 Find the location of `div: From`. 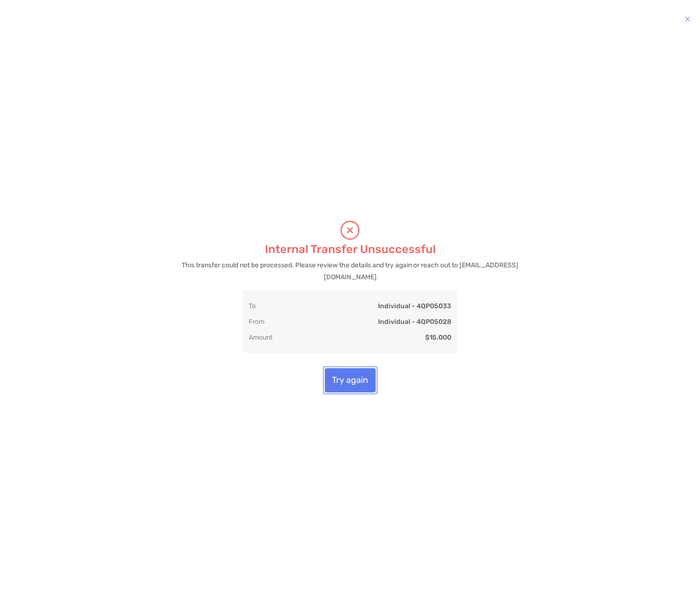

div: From is located at coordinates (257, 321).